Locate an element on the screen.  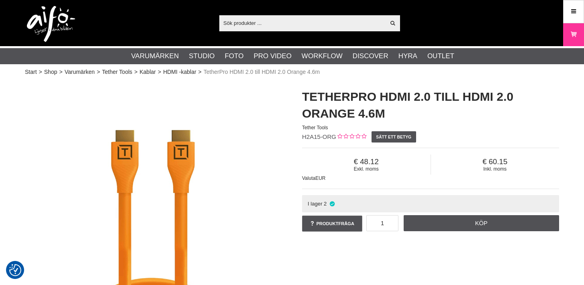
a: Workflow is located at coordinates (322, 56).